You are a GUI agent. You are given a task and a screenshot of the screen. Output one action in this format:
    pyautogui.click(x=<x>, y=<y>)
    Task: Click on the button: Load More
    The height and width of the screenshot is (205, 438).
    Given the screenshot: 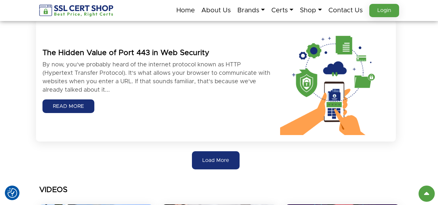 What is the action you would take?
    pyautogui.click(x=216, y=161)
    